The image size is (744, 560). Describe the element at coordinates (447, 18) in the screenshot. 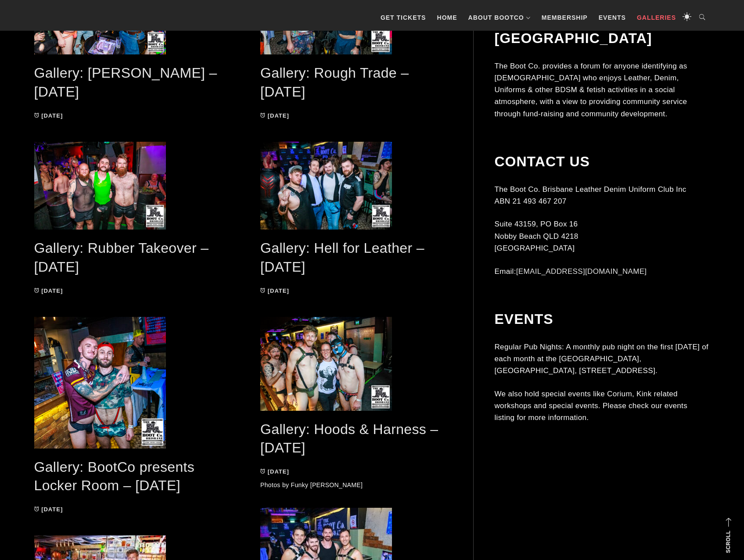

I see `a: Home` at that location.